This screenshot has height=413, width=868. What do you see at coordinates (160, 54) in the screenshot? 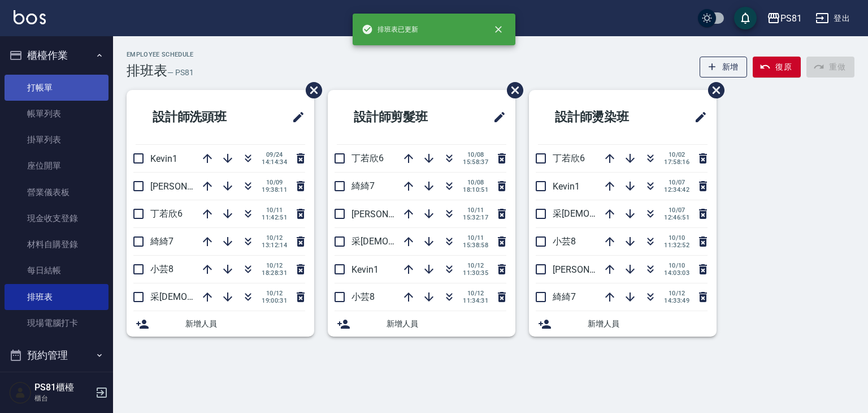
I see `h2: Employee Schedule` at bounding box center [160, 54].